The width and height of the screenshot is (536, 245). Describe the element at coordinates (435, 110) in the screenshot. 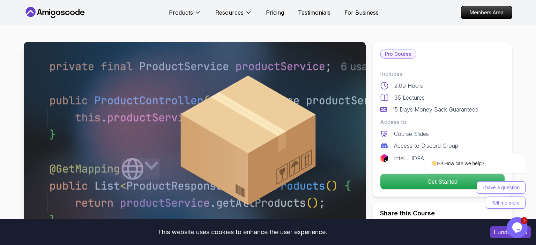

I see `p: 15 Days Money Back Guaranteed` at that location.